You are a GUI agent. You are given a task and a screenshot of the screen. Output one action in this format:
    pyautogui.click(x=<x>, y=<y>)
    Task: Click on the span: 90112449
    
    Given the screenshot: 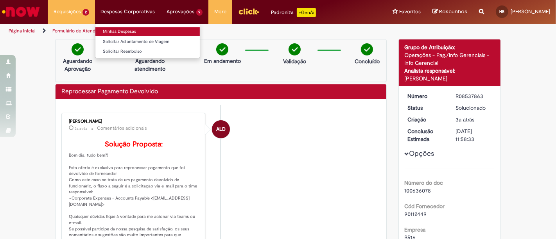 What is the action you would take?
    pyautogui.click(x=416, y=214)
    